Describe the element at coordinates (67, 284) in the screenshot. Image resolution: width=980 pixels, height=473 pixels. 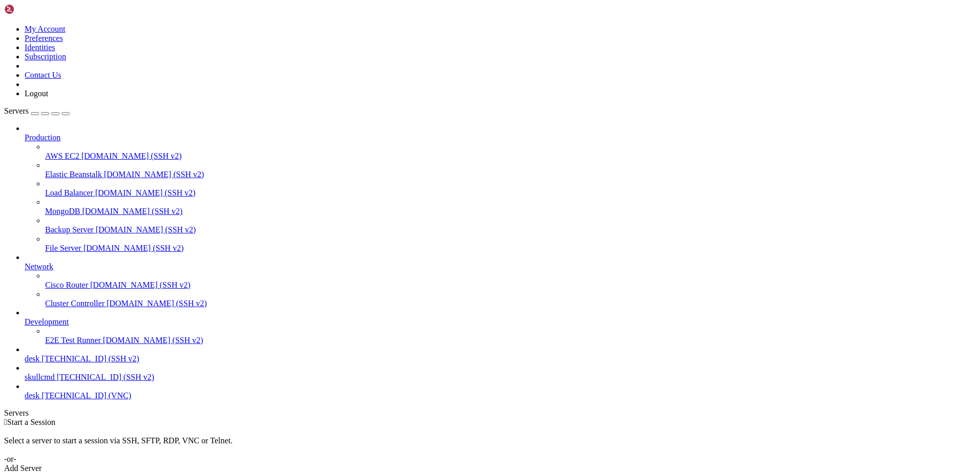
I see `span: Cisco Router` at that location.